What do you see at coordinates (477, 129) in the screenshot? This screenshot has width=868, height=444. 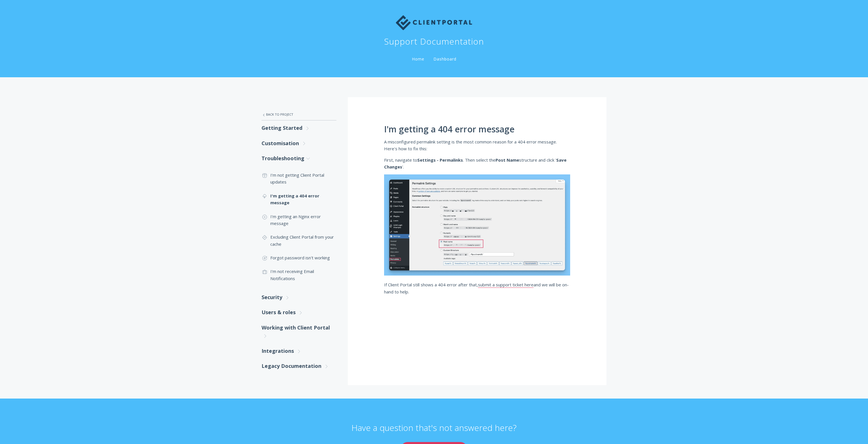 I see `h1: I'm getting a 404 error message` at bounding box center [477, 129].